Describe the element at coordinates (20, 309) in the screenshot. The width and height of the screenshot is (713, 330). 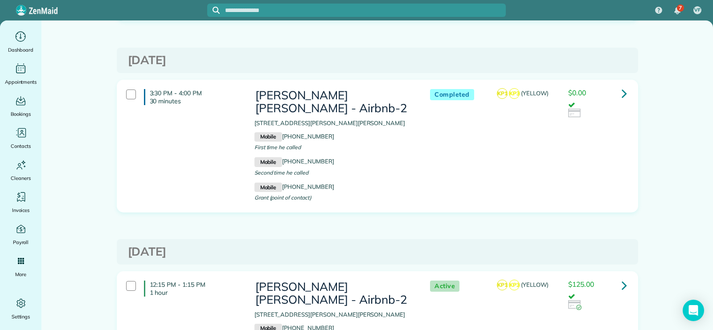
I see `a: Settings` at that location.